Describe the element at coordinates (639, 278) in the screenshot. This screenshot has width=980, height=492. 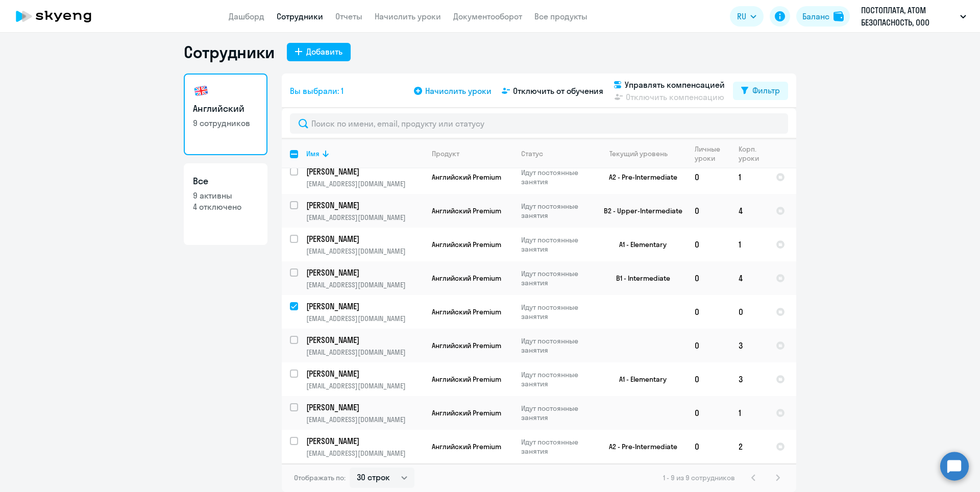
I see `td: B1 - Intermediate` at that location.